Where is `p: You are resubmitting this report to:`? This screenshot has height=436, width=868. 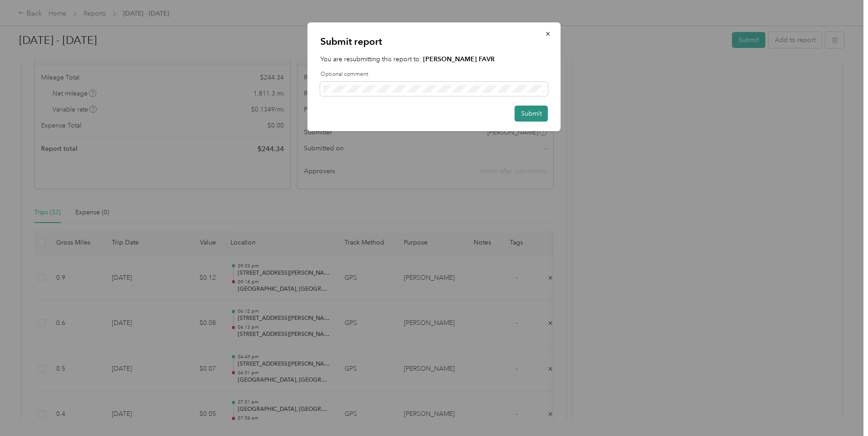
p: You are resubmitting this report to: is located at coordinates (434, 59).